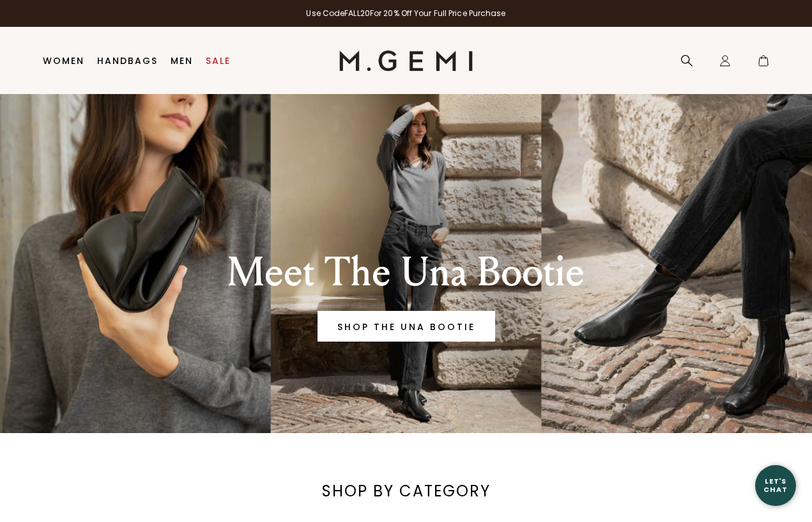  What do you see at coordinates (407, 272) in the screenshot?
I see `div: Meet The Una Bootie` at bounding box center [407, 272].